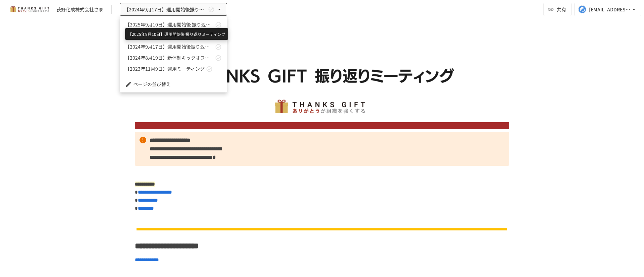 This screenshot has height=277, width=644. Describe the element at coordinates (170, 35) in the screenshot. I see `span: 【2025年7月31日】運用検討ミーティング` at that location.